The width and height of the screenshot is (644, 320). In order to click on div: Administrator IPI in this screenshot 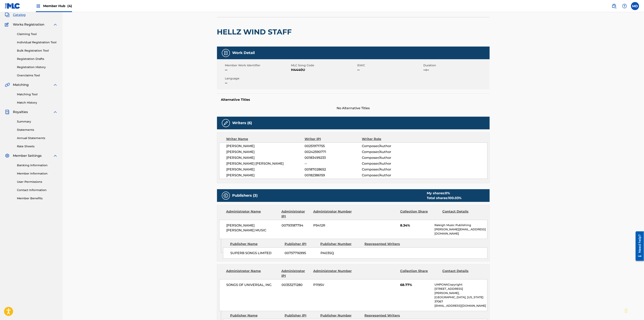, I will do `click(296, 214)`.